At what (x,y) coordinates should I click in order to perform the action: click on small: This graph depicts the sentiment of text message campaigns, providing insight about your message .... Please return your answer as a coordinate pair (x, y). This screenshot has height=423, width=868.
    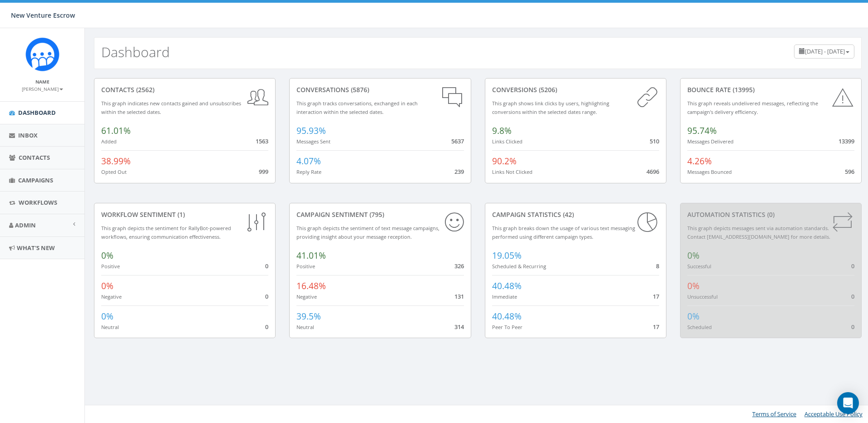
    Looking at the image, I should click on (368, 233).